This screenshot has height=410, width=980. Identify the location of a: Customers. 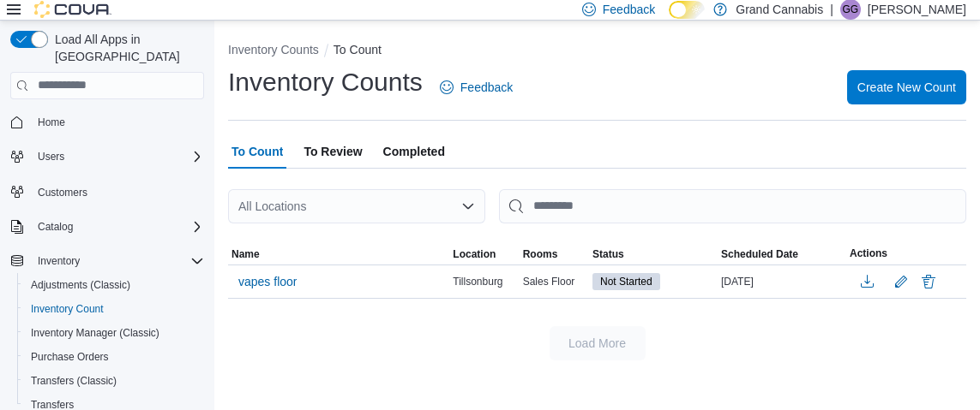
(63, 193).